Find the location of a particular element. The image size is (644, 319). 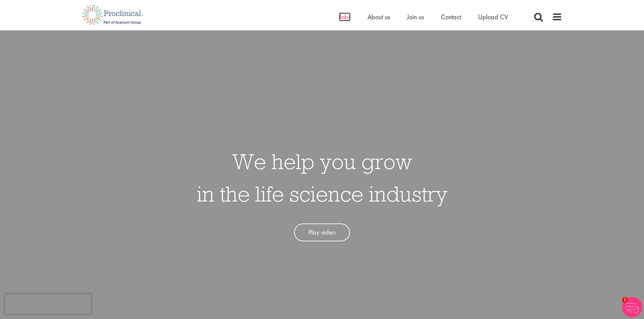

a: Upload CV is located at coordinates (493, 17).